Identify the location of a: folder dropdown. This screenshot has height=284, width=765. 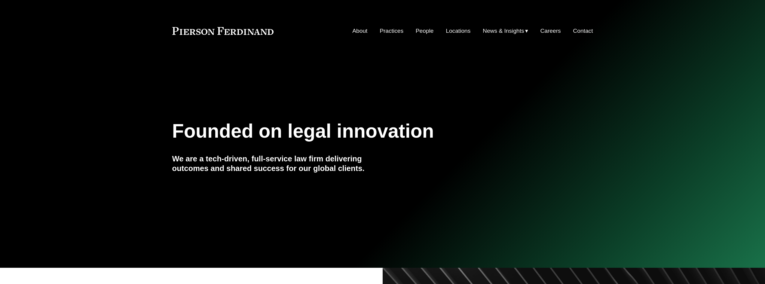
(506, 31).